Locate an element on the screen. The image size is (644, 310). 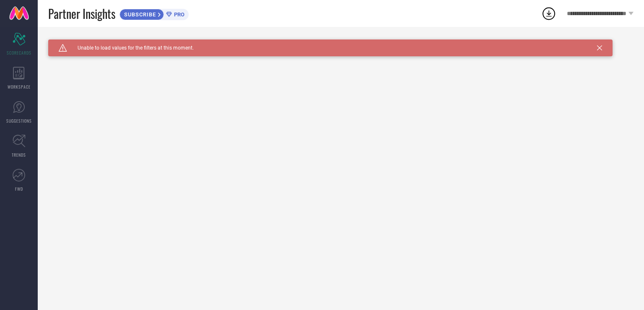
span: Unable to load values for the filters at this moment. is located at coordinates (130, 48).